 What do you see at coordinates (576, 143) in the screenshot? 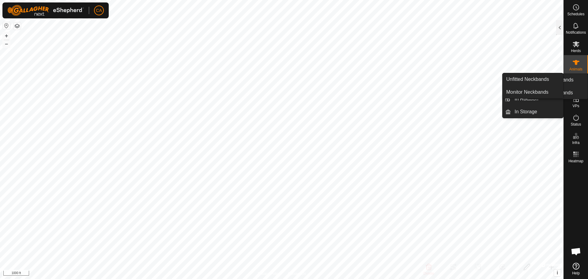
I see `span: Infra` at bounding box center [576, 143].